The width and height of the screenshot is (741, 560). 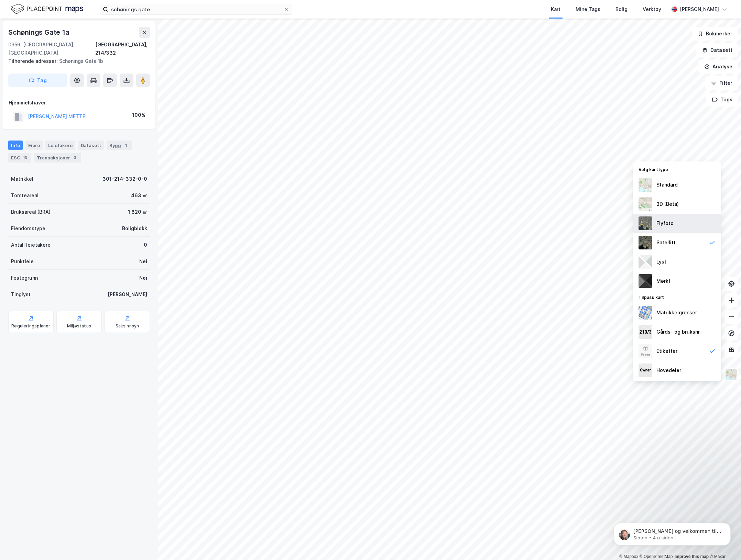 What do you see at coordinates (68, 26) in the screenshot?
I see `div: message notification from Simen, 4 u siden. Hei og velkommen til Newsec Maps, Marko Om det er du ...` at bounding box center [68, 26].